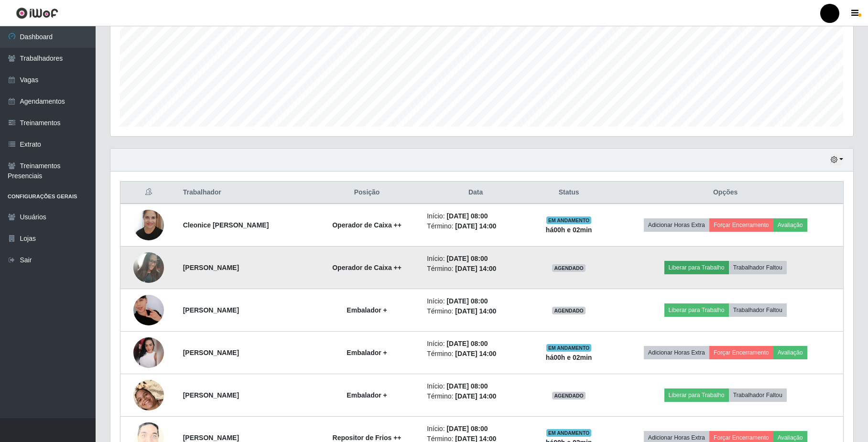  I want to click on img: CoreUI Logo, so click(37, 13).